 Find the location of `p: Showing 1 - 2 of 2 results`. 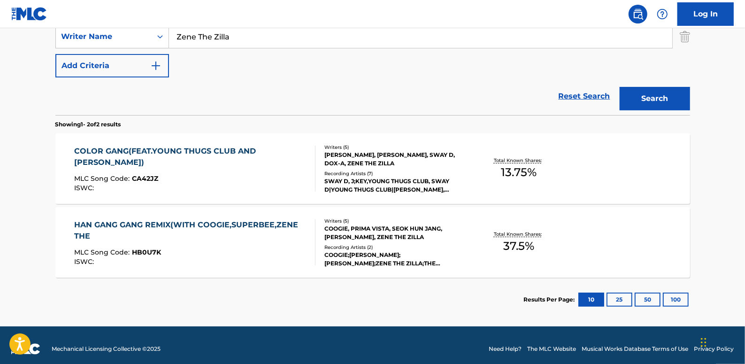

p: Showing 1 - 2 of 2 results is located at coordinates (88, 124).